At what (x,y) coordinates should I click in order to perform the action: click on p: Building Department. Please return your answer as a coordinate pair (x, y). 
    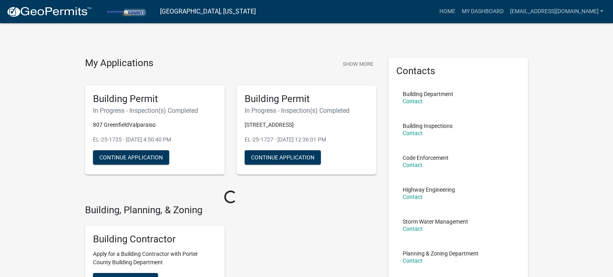
    Looking at the image, I should click on (428, 94).